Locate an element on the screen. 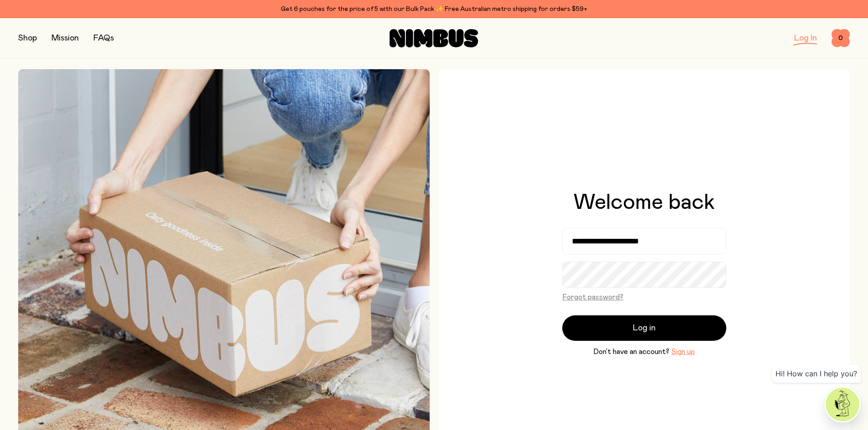  button: Forgot password? is located at coordinates (592, 297).